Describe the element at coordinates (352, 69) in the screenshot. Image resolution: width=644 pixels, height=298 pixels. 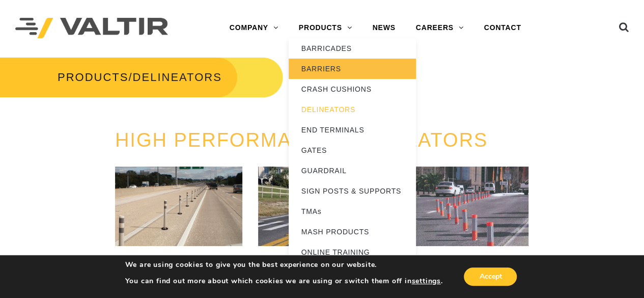
I see `a: BARRIERS` at that location.